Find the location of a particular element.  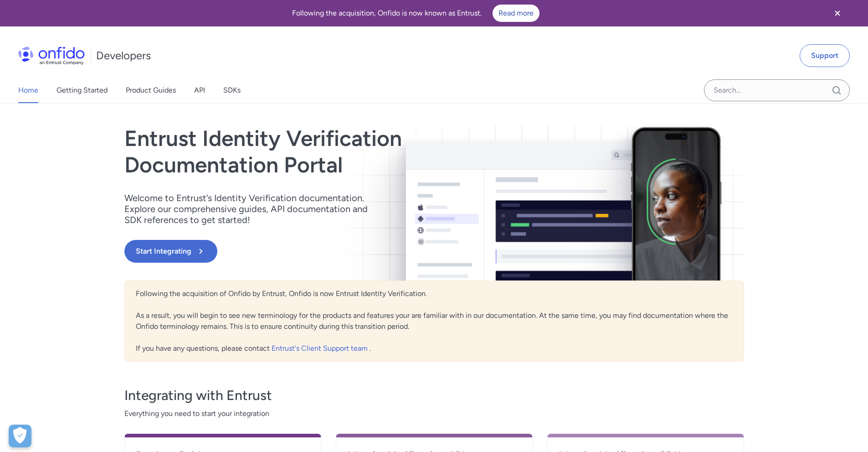

a: Read more is located at coordinates (516, 13).